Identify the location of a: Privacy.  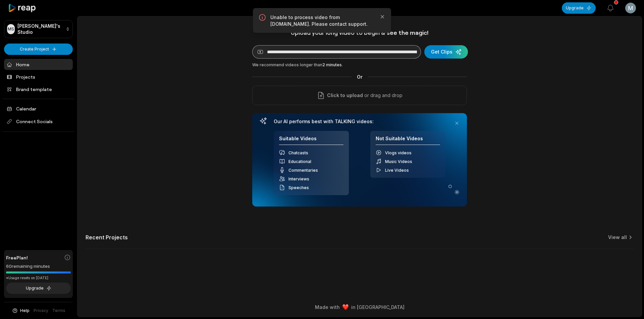
(41, 311).